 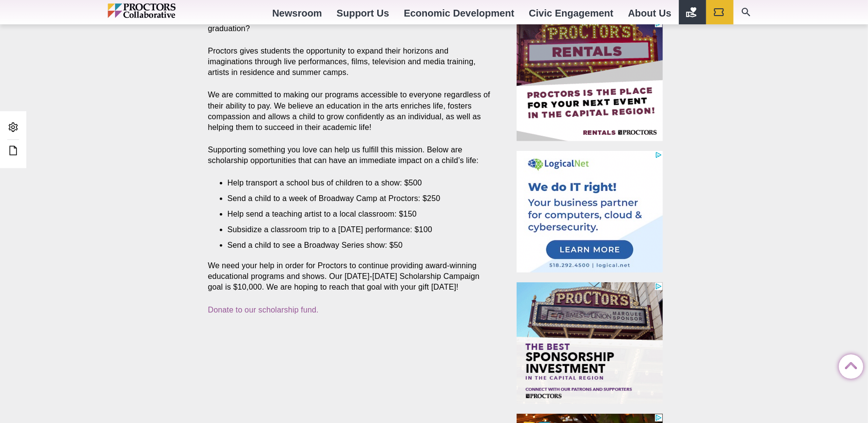 What do you see at coordinates (354, 199) in the screenshot?
I see `li: Send a child to a week of Broadway Camp at Proctors: $250` at bounding box center [354, 199].